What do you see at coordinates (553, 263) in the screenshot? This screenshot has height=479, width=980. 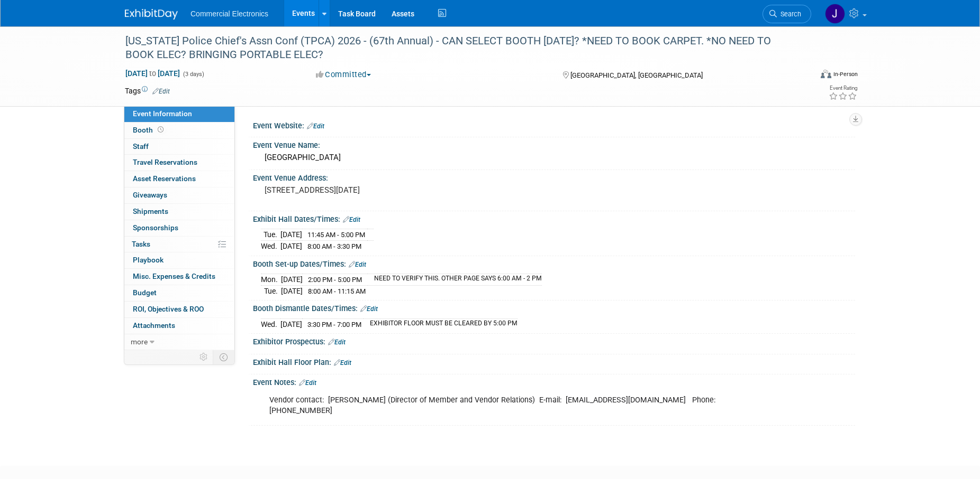 I see `div: Booth Set-up Dates/Times:` at bounding box center [553, 263].